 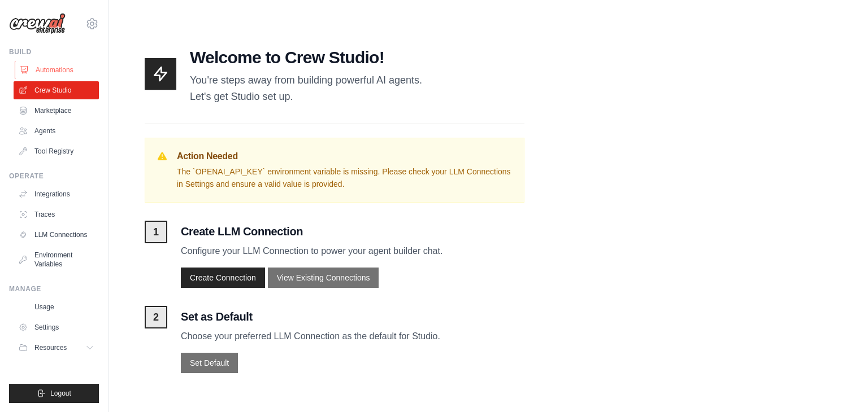 What do you see at coordinates (50, 348) in the screenshot?
I see `span: Resources` at bounding box center [50, 348].